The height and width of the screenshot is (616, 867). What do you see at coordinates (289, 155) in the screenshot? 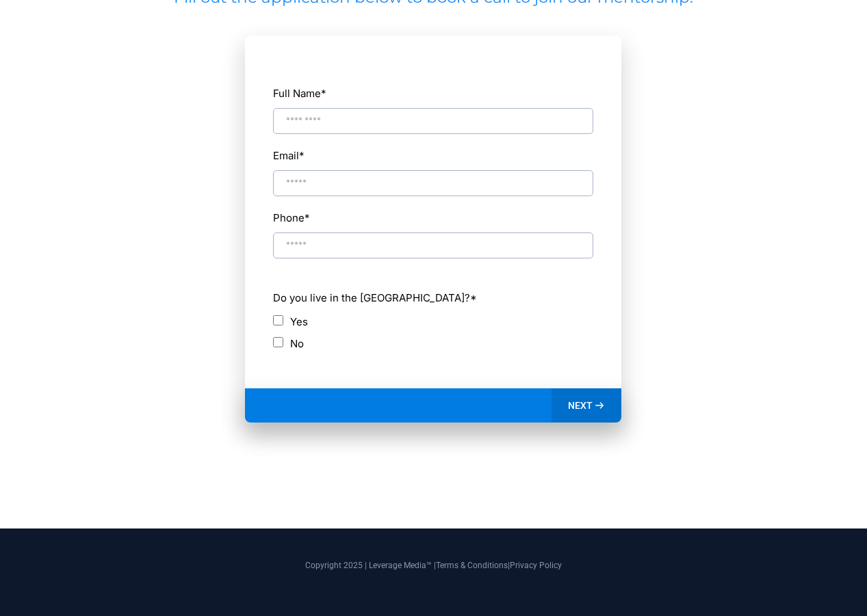
I see `label: Email` at bounding box center [289, 155].